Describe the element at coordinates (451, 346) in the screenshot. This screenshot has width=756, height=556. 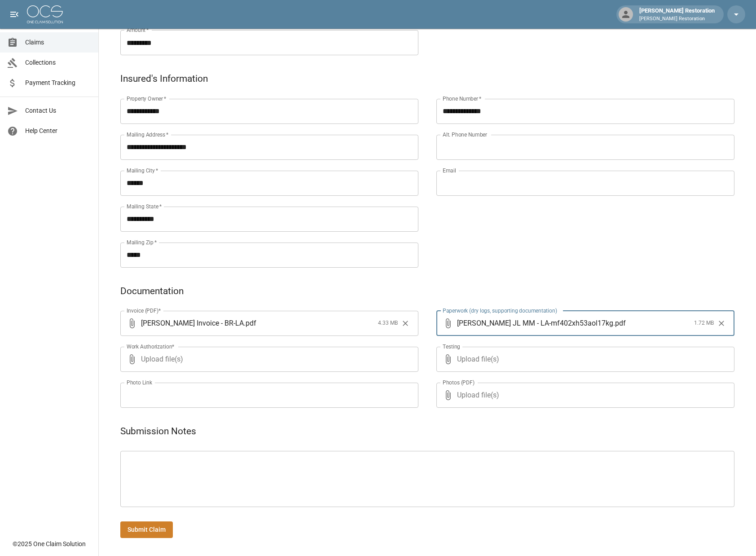
I see `label: Testing` at that location.